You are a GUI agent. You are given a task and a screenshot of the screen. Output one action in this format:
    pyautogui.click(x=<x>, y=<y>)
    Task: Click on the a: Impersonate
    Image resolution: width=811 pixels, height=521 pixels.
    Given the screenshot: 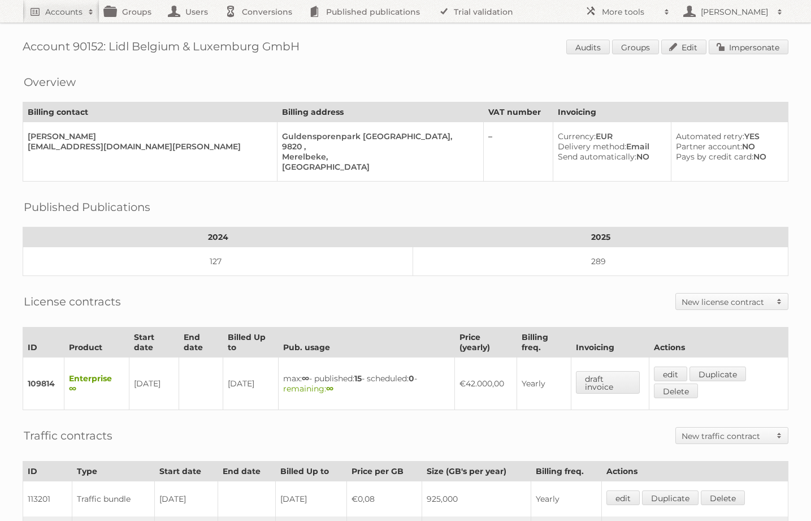 What is the action you would take?
    pyautogui.click(x=748, y=47)
    